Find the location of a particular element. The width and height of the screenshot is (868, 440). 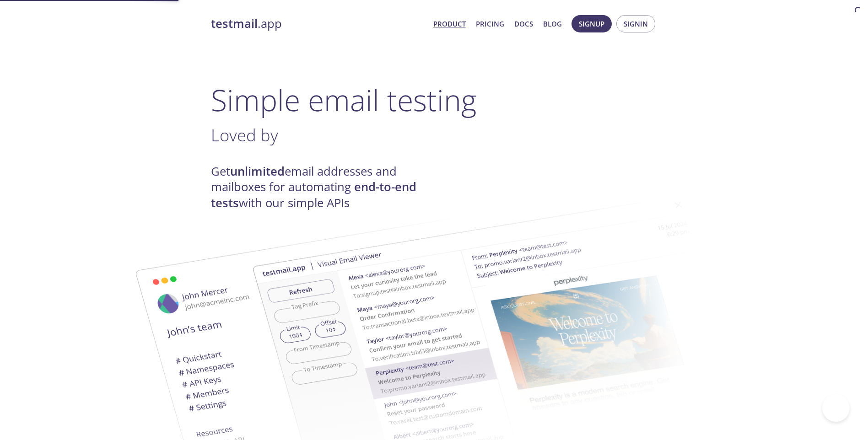

button: Signin is located at coordinates (635, 24).